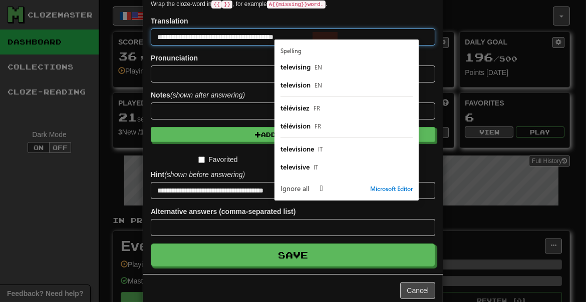 This screenshot has height=302, width=586. I want to click on label: Alternative answers (comma-separated list), so click(223, 212).